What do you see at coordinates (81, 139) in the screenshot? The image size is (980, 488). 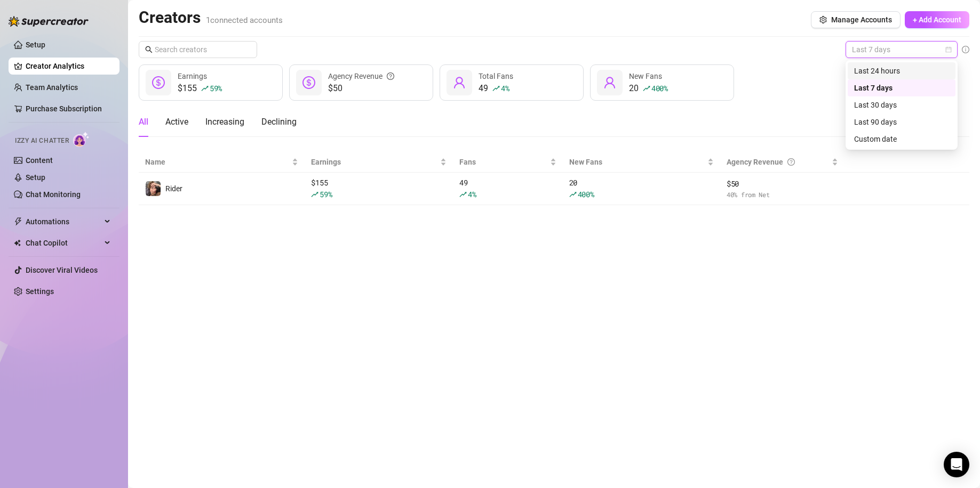 I see `img: AI Chatter` at bounding box center [81, 139].